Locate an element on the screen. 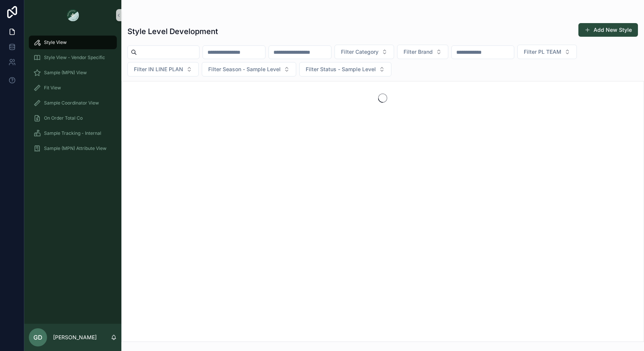 The height and width of the screenshot is (351, 644). span: Sample (MPN) View is located at coordinates (65, 73).